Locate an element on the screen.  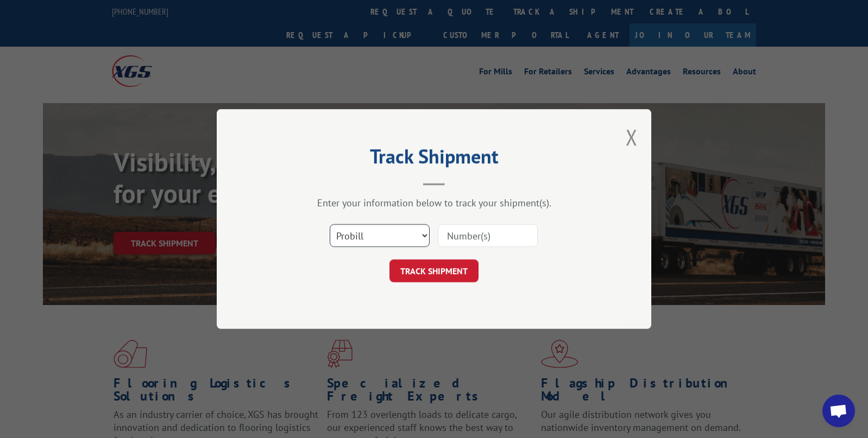
input: Number(s) is located at coordinates (488, 235).